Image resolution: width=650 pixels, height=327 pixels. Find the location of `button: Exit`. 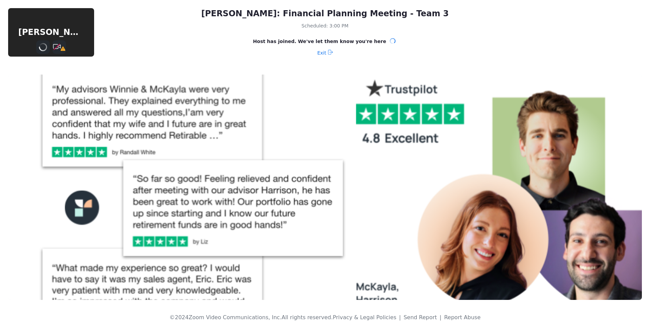

button: Exit is located at coordinates (325, 53).